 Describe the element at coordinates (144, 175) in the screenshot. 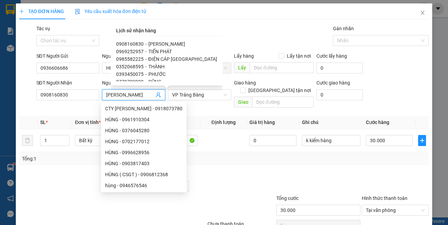

I see `div: HÙNG ( CSGT ) - 0906812368` at that location.